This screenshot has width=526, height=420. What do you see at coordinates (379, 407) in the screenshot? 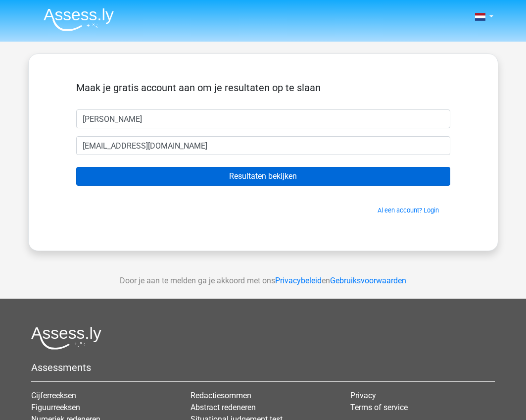
I see `a: Terms of service` at bounding box center [379, 407].